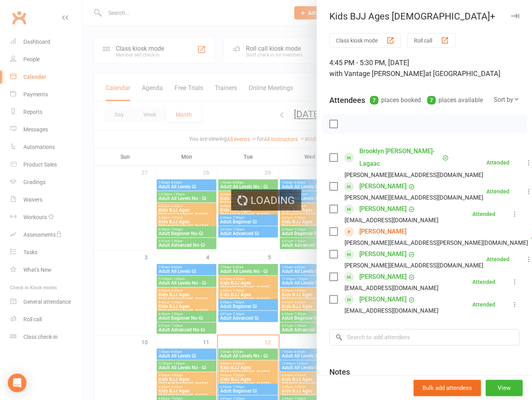  I want to click on input: Search to add attendees, so click(425, 337).